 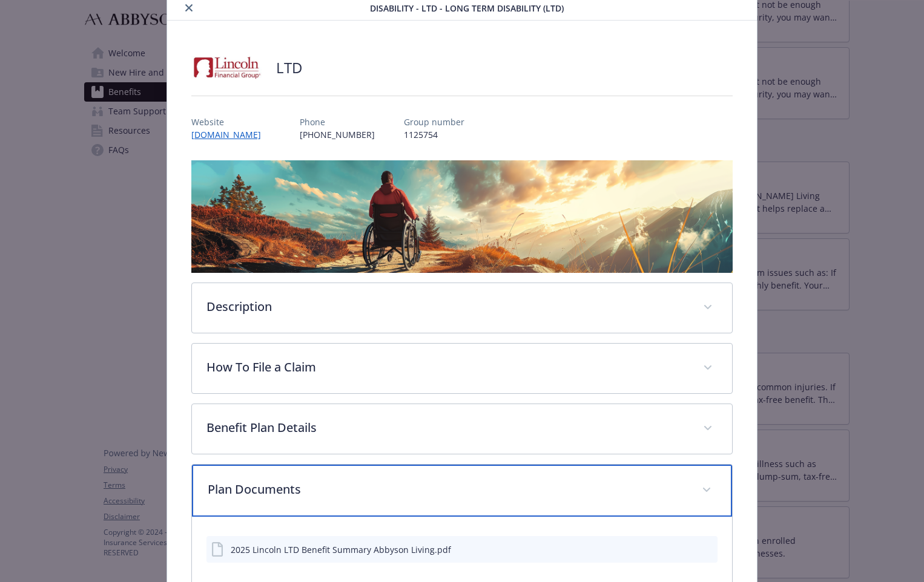 What do you see at coordinates (462, 308) in the screenshot?
I see `div: Description` at bounding box center [462, 308].